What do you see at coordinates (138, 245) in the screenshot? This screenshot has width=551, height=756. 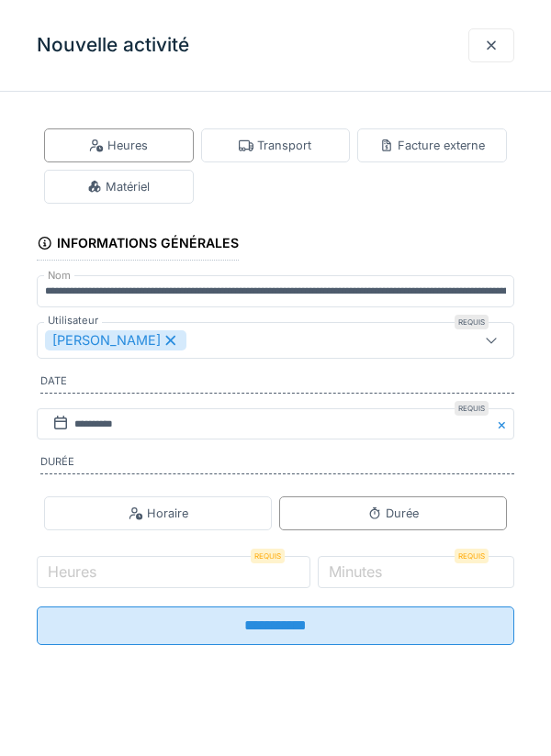 I see `div: Informations générales` at bounding box center [138, 245].